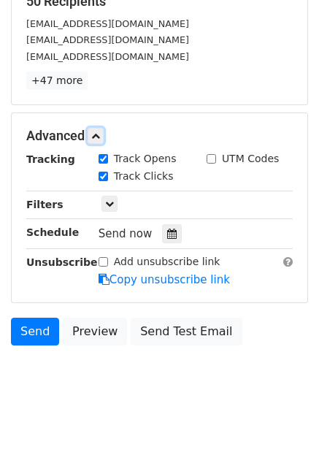 This screenshot has height=466, width=319. Describe the element at coordinates (283, 431) in the screenshot. I see `div: Chat Widget` at that location.